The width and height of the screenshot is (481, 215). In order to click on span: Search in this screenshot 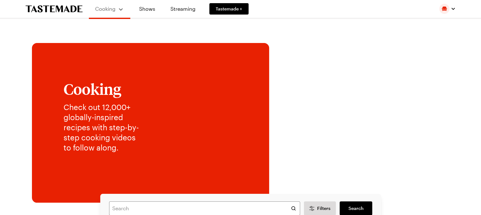, I will do `click(355, 208)`.